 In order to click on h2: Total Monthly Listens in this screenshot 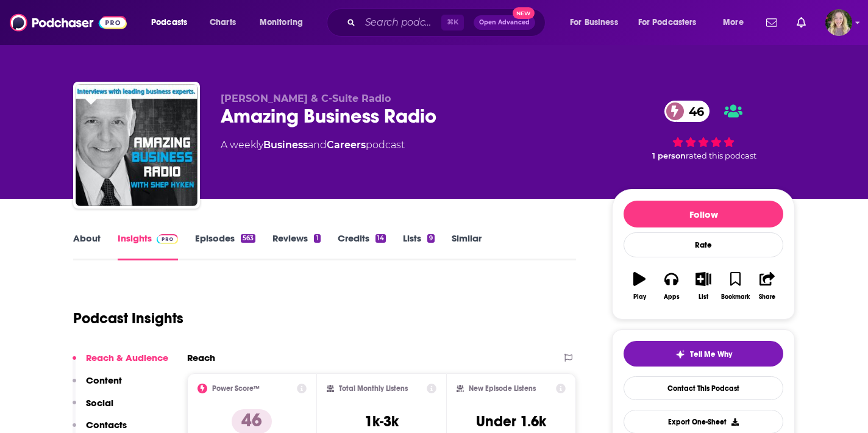, I will do `click(373, 388)`.